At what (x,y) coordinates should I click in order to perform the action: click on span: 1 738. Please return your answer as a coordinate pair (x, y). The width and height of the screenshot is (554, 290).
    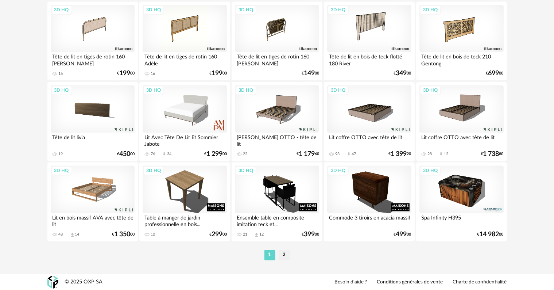
    Looking at the image, I should click on (491, 154).